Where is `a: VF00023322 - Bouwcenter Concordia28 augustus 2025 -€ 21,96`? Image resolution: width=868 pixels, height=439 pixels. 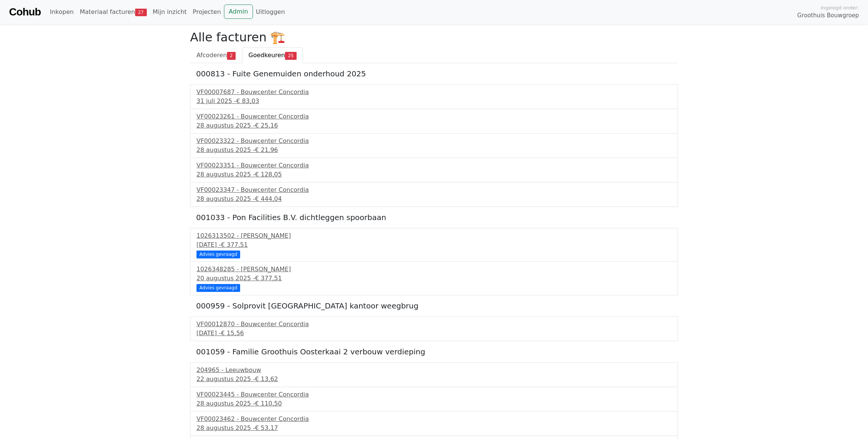
a: VF00023322 - Bouwcenter Concordia28 augustus 2025 -€ 21,96 is located at coordinates (434, 145).